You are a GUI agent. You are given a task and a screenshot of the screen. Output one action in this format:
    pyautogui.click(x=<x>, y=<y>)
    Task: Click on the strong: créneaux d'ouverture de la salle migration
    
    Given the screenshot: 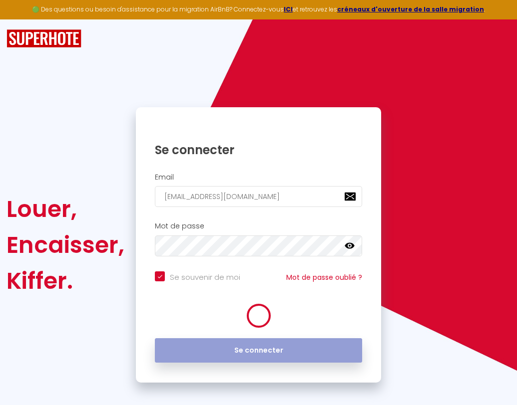 What is the action you would take?
    pyautogui.click(x=410, y=9)
    